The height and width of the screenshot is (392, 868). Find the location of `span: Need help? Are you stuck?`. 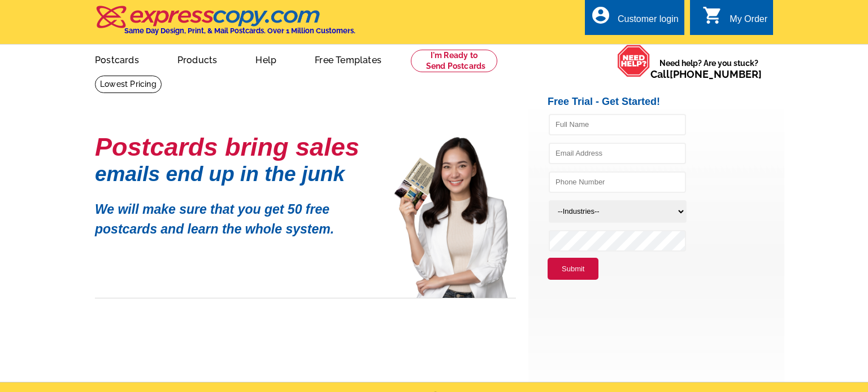

span: Need help? Are you stuck? is located at coordinates (709, 69).